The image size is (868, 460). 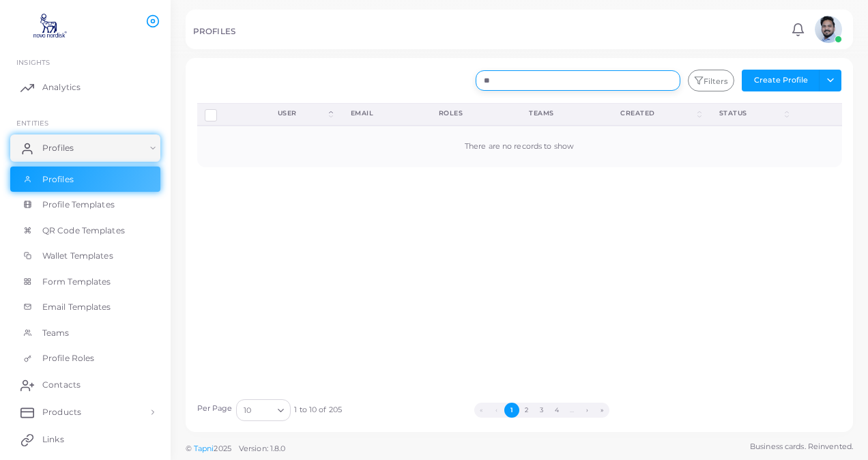 What do you see at coordinates (828, 30) in the screenshot?
I see `img: avatar` at bounding box center [828, 30].